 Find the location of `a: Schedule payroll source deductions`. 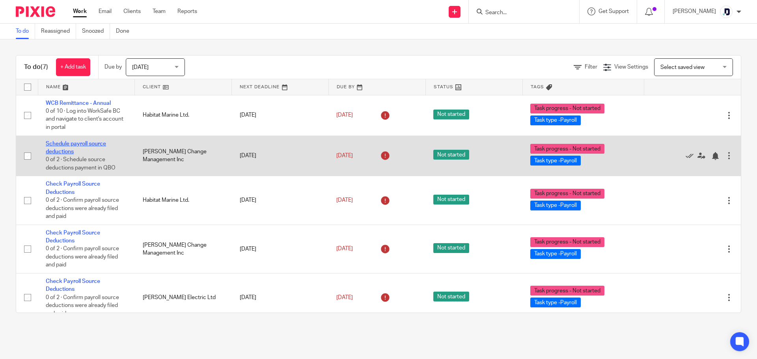

a: Schedule payroll source deductions is located at coordinates (76, 148).